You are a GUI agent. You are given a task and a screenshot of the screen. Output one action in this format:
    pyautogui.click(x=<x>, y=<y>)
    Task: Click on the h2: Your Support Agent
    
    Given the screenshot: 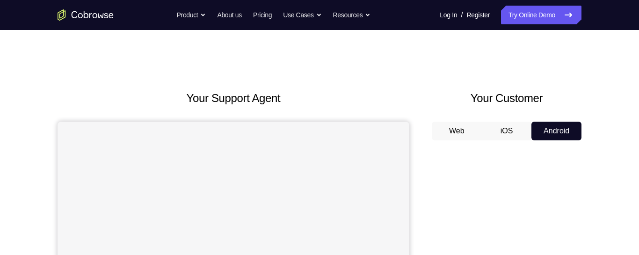 What is the action you would take?
    pyautogui.click(x=233, y=98)
    